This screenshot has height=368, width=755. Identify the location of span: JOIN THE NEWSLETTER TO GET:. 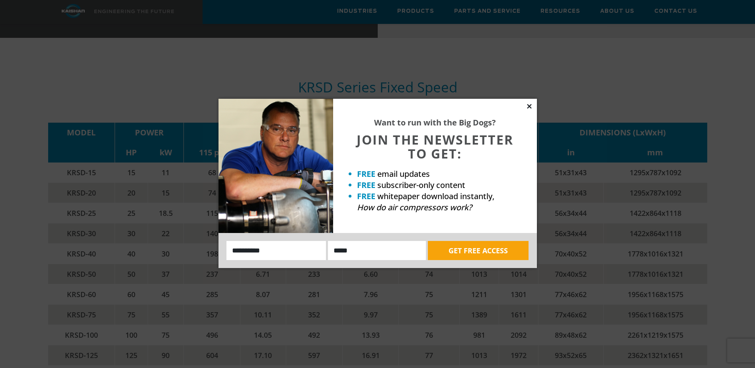
(435, 146).